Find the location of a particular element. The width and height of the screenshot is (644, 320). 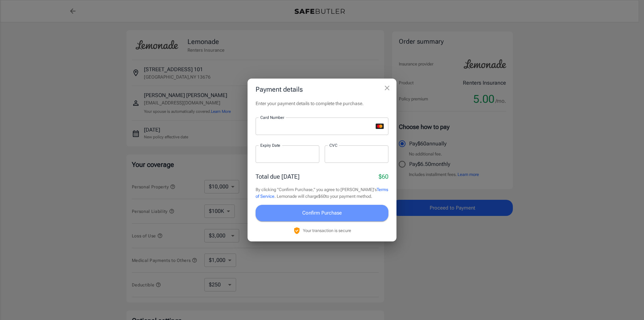

span: Confirm Purchase is located at coordinates (322, 213).